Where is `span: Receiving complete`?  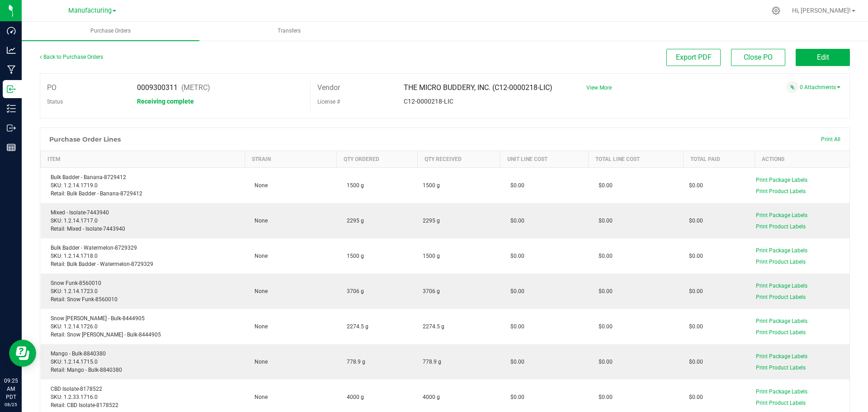 span: Receiving complete is located at coordinates (165, 101).